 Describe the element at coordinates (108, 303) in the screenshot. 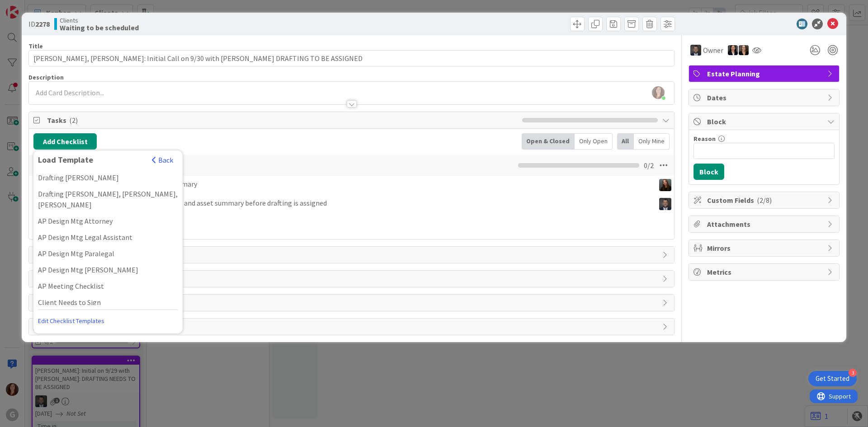

I see `div: Client Needs to Sign` at that location.